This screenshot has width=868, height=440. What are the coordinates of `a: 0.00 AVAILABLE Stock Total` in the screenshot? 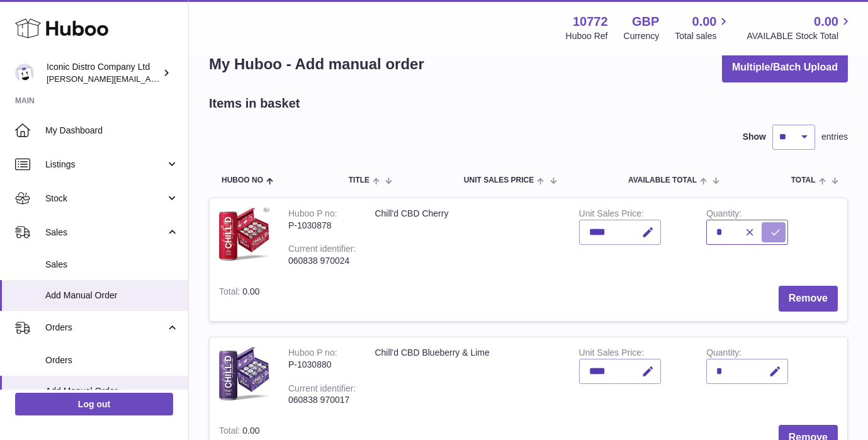 It's located at (799, 27).